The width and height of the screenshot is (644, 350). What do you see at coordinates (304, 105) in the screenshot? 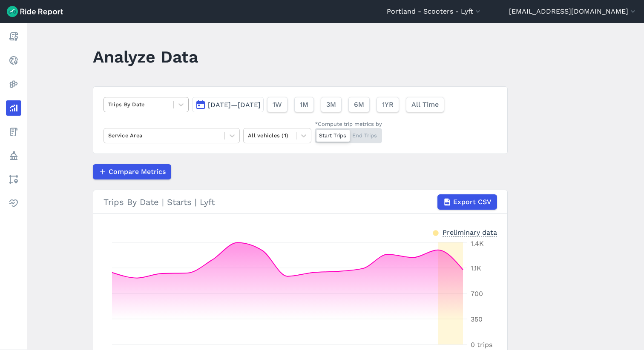
I see `button: 1M` at bounding box center [304, 105].